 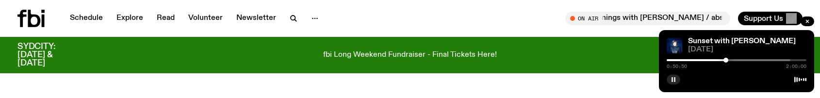 What do you see at coordinates (770, 18) in the screenshot?
I see `button: Support Us` at bounding box center [770, 18].